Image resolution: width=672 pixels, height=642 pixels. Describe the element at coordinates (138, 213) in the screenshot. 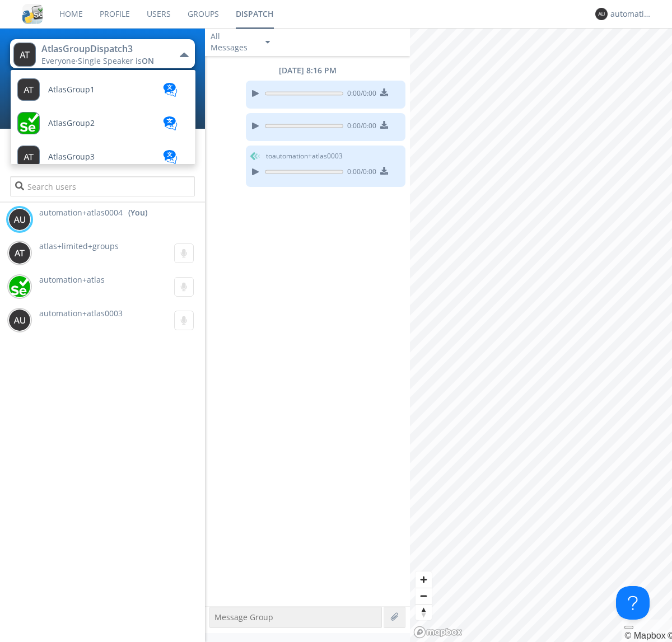

I see `div: (You)` at that location.